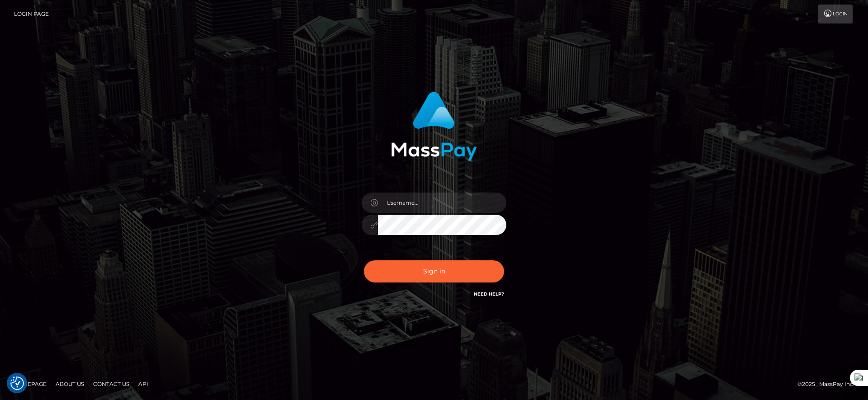 This screenshot has width=868, height=400. Describe the element at coordinates (434, 126) in the screenshot. I see `img: MassPay Login` at that location.